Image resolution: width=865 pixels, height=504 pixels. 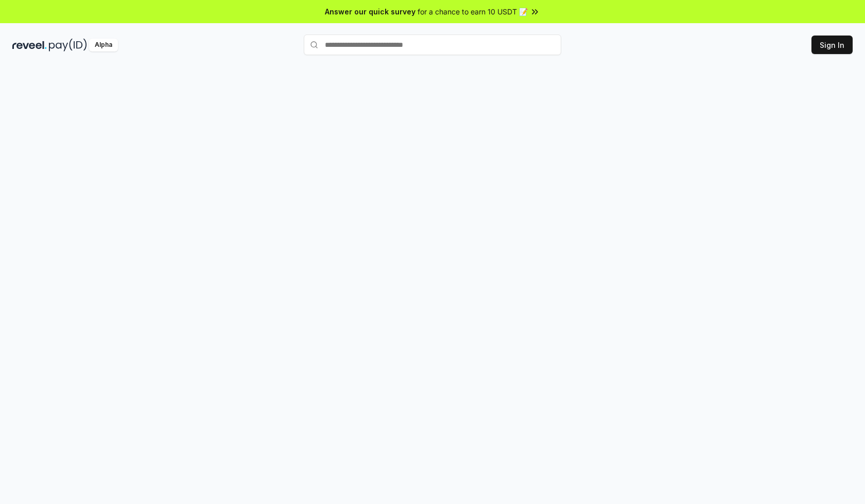 I want to click on button: Sign In, so click(x=832, y=45).